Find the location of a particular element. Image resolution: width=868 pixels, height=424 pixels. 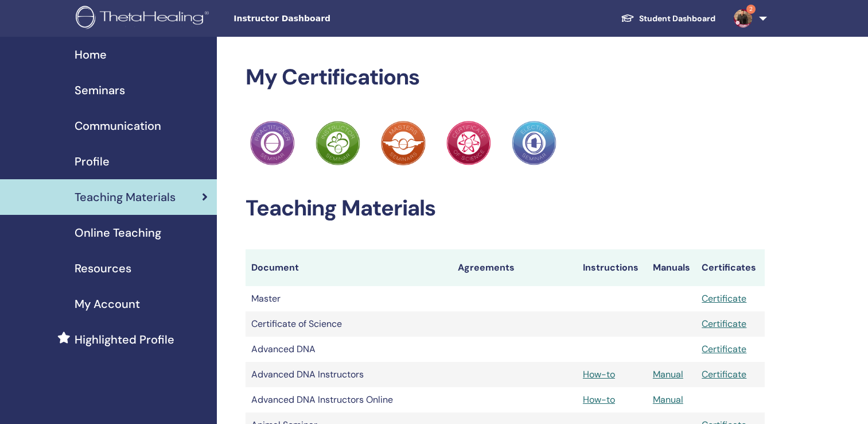

span: Profile is located at coordinates (92, 161).